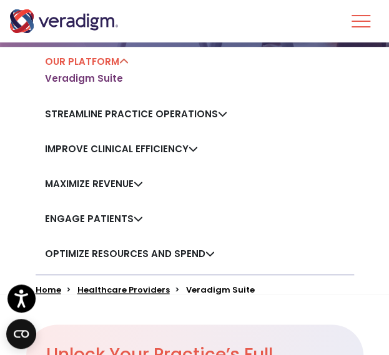  What do you see at coordinates (130, 254) in the screenshot?
I see `a: Optimize Resources and Spend` at bounding box center [130, 254].